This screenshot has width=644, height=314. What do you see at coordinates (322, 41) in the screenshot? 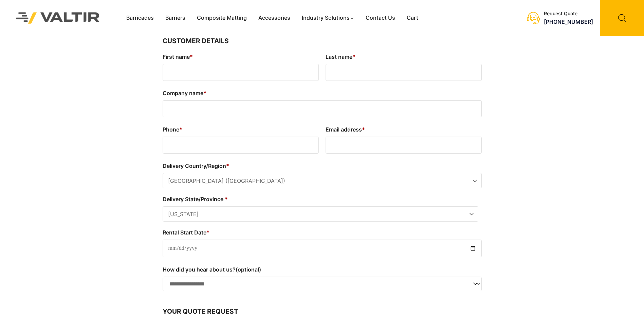
I see `h3: Customer Details` at bounding box center [322, 41].